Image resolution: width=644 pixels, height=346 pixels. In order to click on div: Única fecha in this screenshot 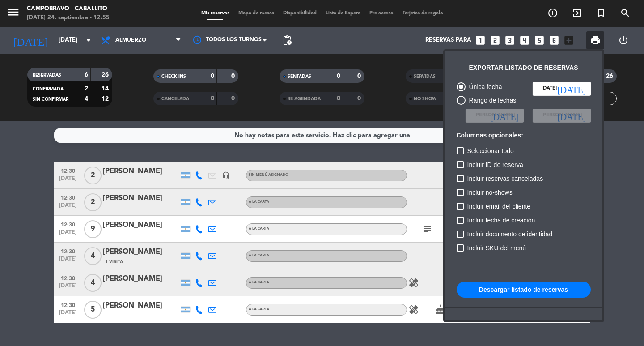, I will do `click(484, 87)`.